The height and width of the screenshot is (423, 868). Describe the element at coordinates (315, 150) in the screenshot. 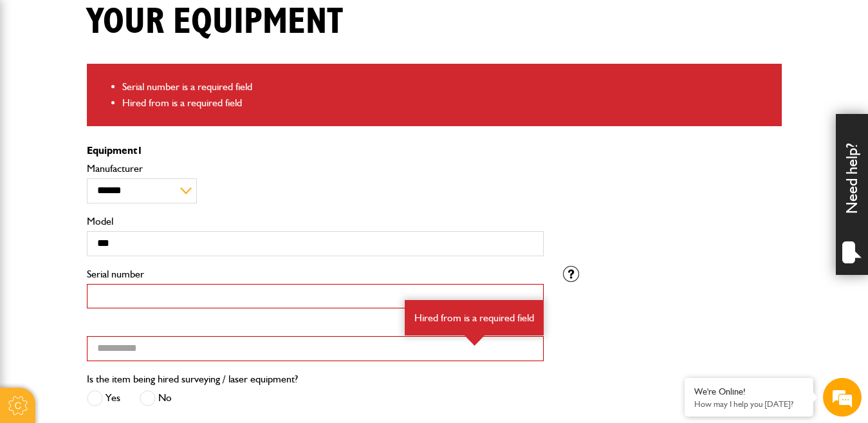

I see `p: Equipment` at that location.